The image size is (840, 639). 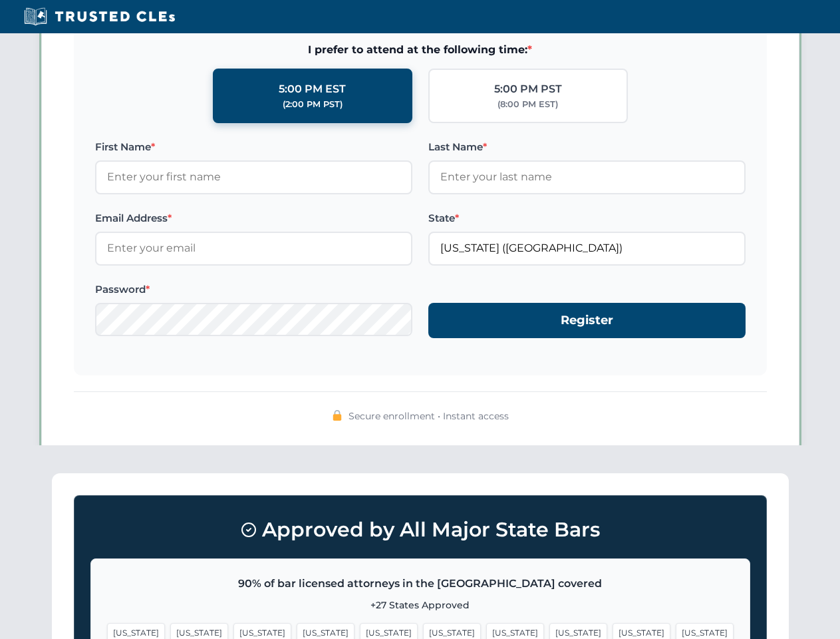 What do you see at coordinates (420, 529) in the screenshot?
I see `h3: Approved by All Major State Bars` at bounding box center [420, 529].